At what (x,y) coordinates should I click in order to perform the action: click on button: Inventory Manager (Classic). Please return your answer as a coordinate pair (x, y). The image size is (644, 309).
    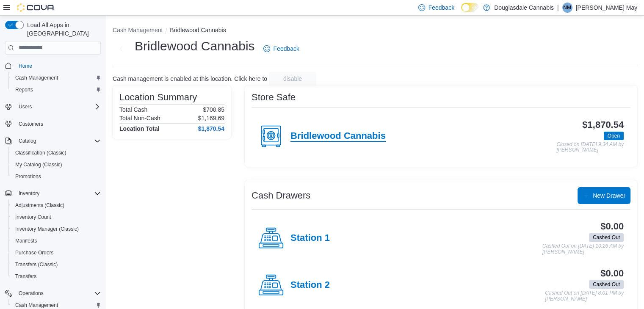
    Looking at the image, I should click on (57, 229).